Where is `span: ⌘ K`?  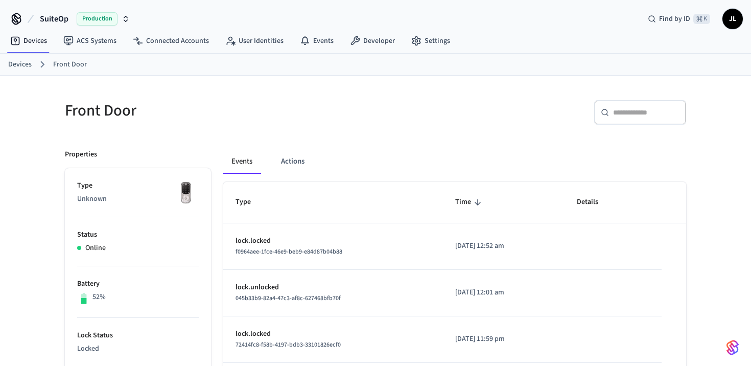 span: ⌘ K is located at coordinates (702, 19).